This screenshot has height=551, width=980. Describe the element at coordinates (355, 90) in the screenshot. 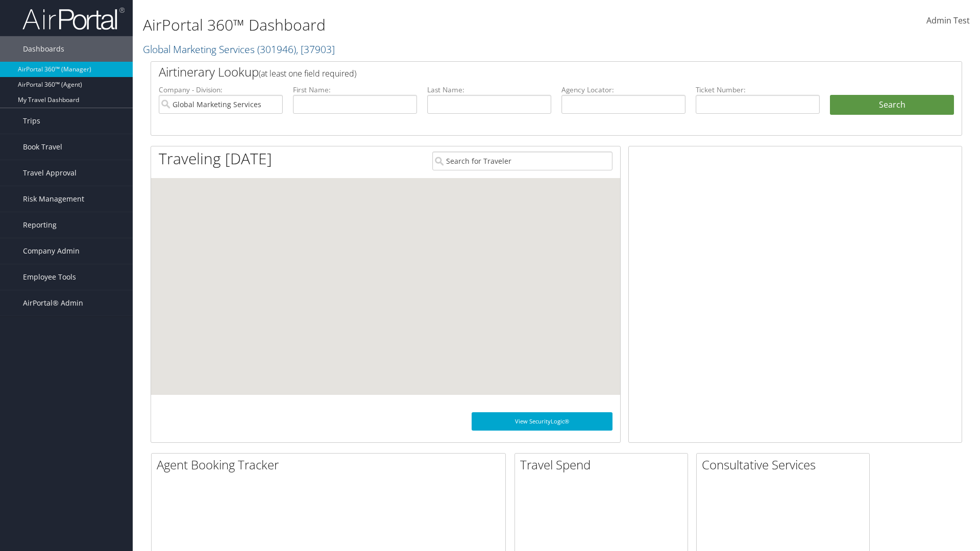

I see `label: First Name:` at that location.